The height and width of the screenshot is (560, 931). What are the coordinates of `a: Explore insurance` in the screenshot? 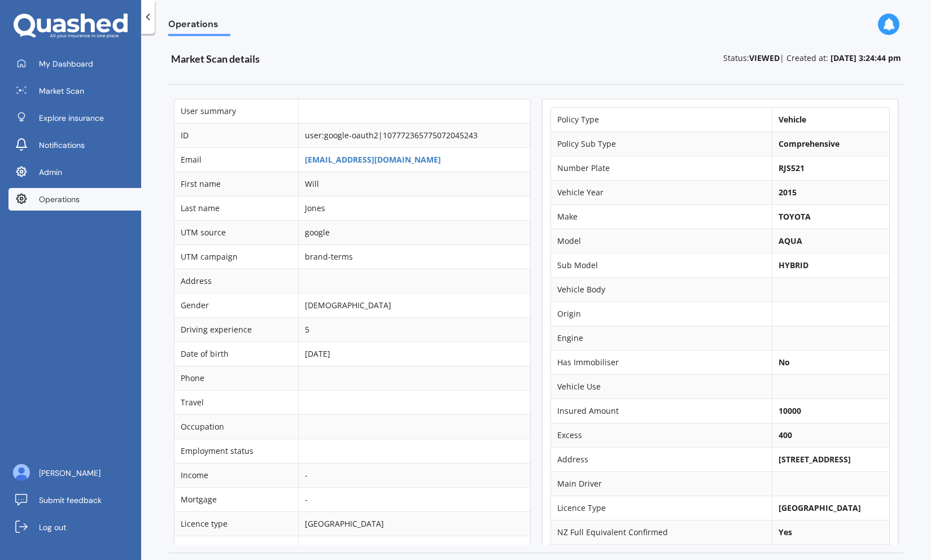 It's located at (75, 118).